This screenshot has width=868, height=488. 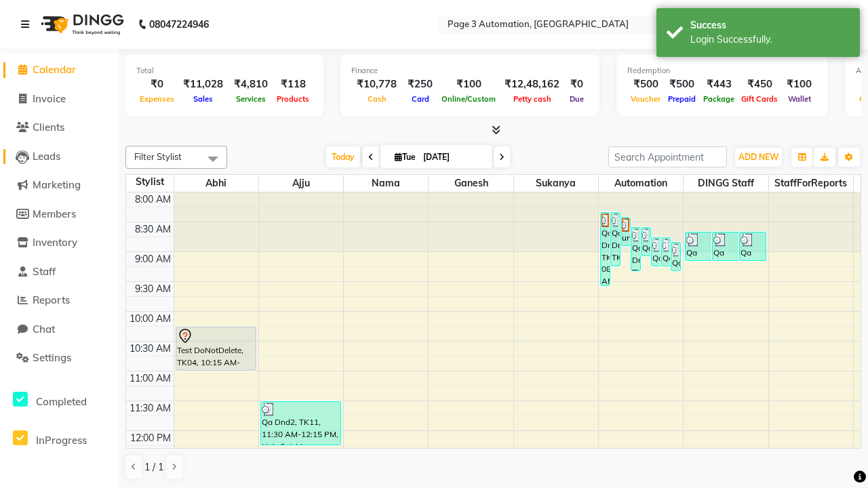 I want to click on span: Prepaid, so click(x=682, y=99).